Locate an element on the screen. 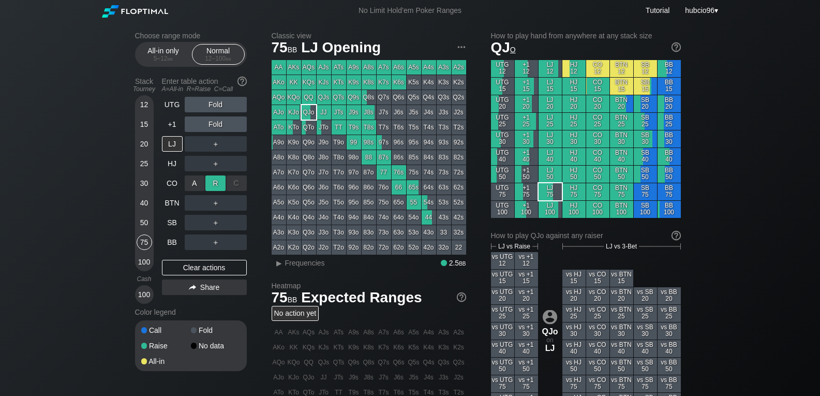  div: UTG is located at coordinates (172, 105).